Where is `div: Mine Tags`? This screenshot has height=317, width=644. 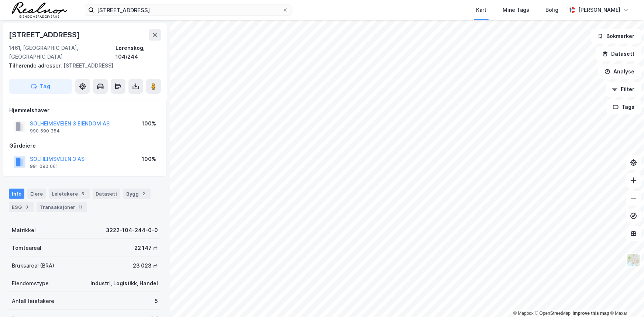 div: Mine Tags is located at coordinates (515, 10).